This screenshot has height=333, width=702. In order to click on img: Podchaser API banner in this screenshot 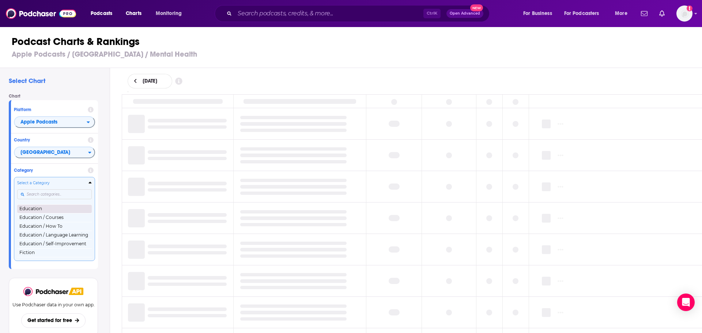, I will do `click(76, 292)`.